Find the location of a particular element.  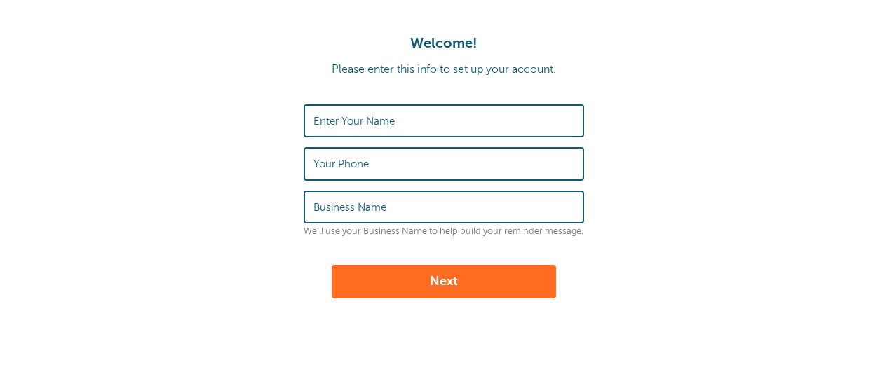

label: Enter Your Name is located at coordinates (354, 121).